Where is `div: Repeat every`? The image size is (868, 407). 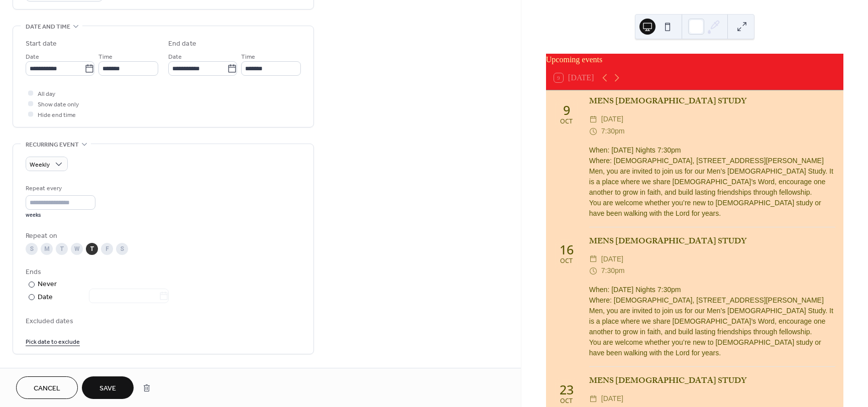
div: Repeat every is located at coordinates (59, 188).